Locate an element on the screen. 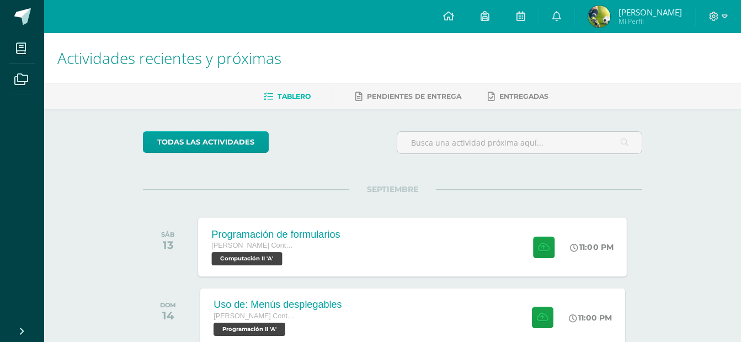 Image resolution: width=741 pixels, height=342 pixels. span: Entregadas is located at coordinates (524, 96).